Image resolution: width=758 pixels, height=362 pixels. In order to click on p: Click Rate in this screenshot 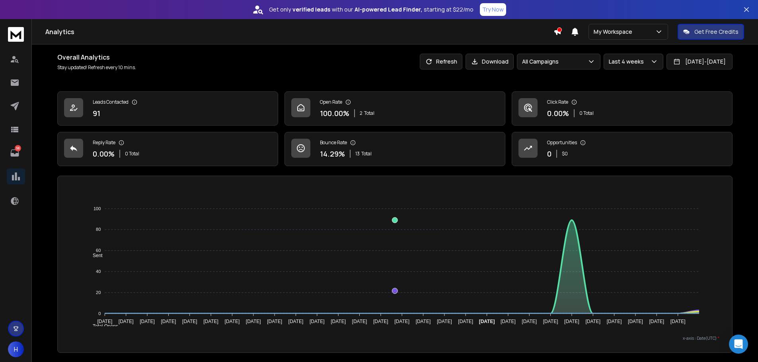, I will do `click(557, 102)`.